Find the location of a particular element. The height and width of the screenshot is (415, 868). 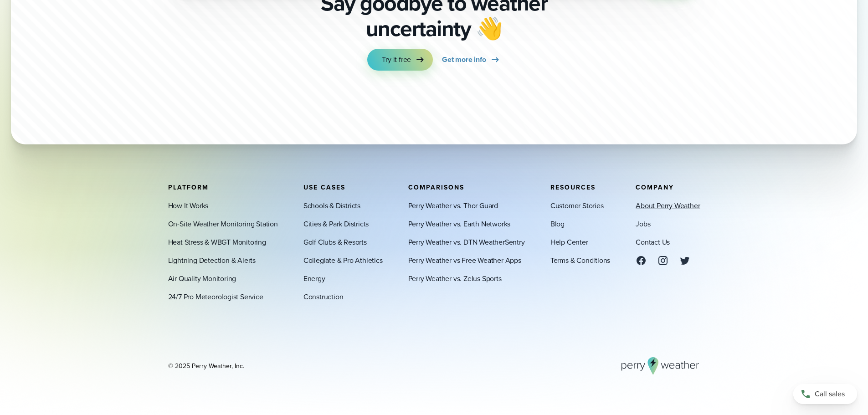

a: Blog is located at coordinates (558, 224).